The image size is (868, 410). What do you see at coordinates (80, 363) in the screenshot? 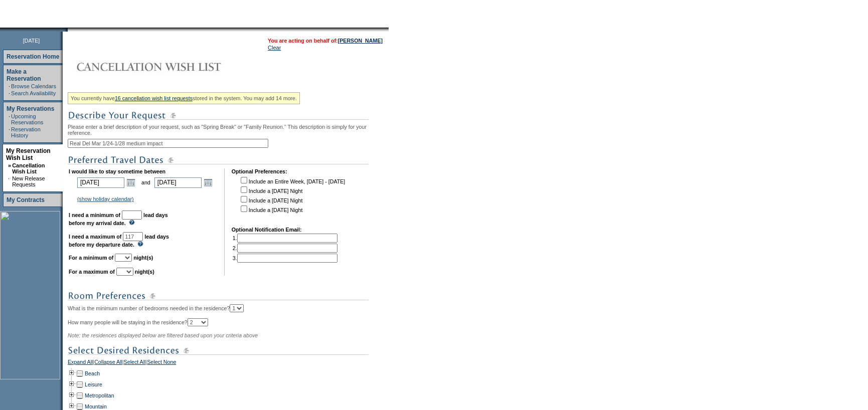
I see `a: Expand All` at bounding box center [80, 363].